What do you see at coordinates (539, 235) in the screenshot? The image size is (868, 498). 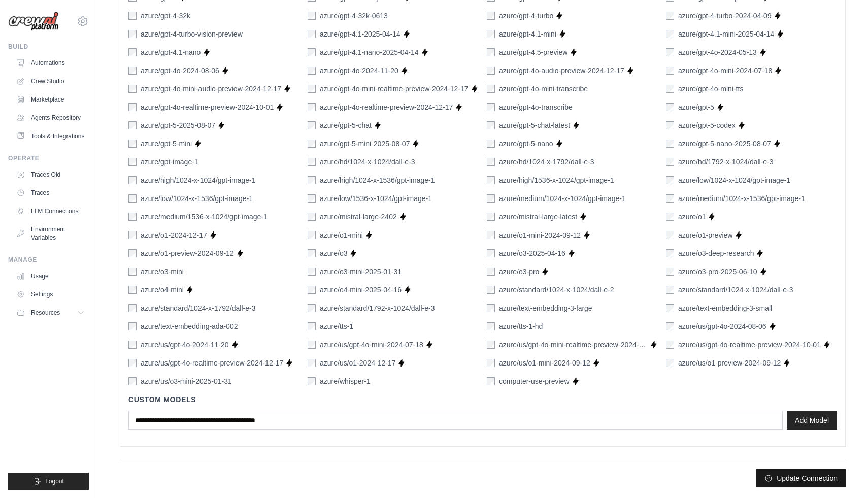 I see `label: azure/o1-mini-2024-09-12` at bounding box center [539, 235].